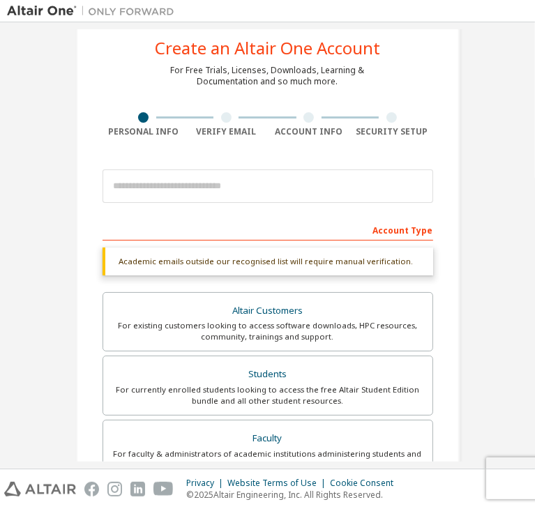 This screenshot has width=535, height=509. I want to click on img: altair_logo.svg, so click(40, 489).